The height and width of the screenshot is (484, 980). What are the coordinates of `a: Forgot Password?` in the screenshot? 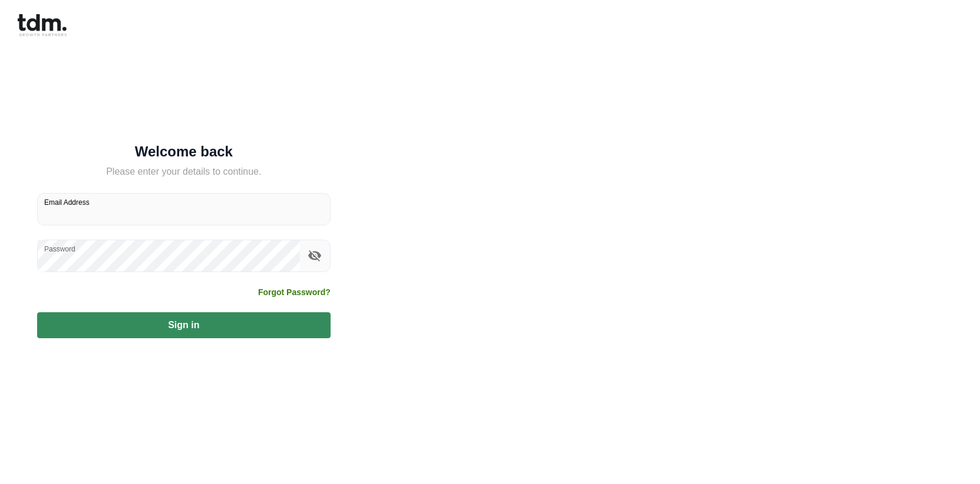 It's located at (294, 292).